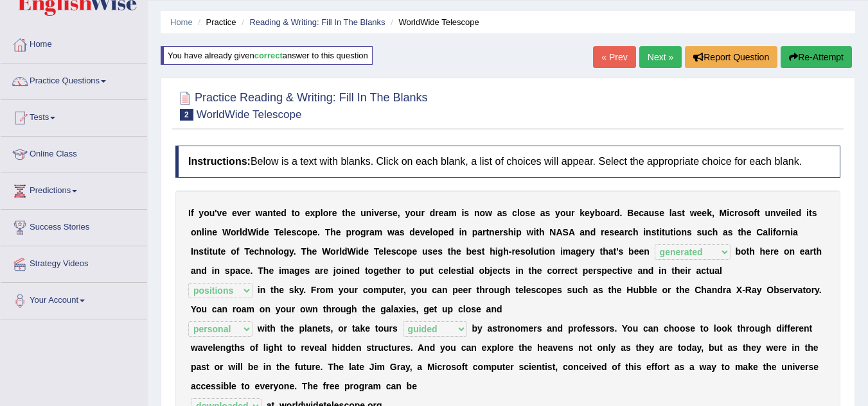  What do you see at coordinates (709, 213) in the screenshot?
I see `b: k` at bounding box center [709, 213].